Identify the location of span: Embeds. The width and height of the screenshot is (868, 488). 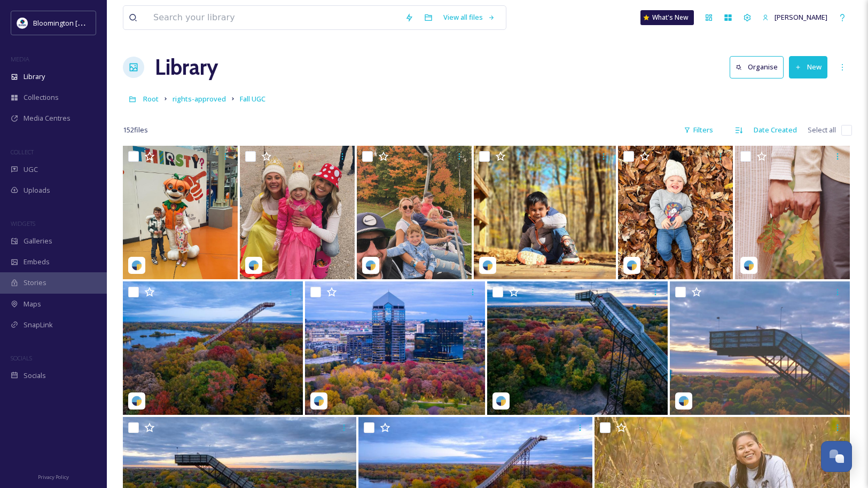
(37, 261).